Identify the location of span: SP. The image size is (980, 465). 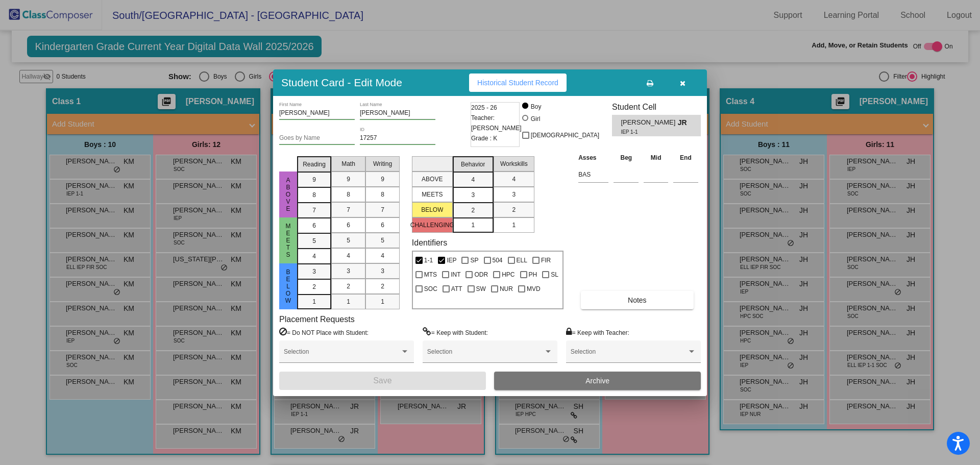
(474, 260).